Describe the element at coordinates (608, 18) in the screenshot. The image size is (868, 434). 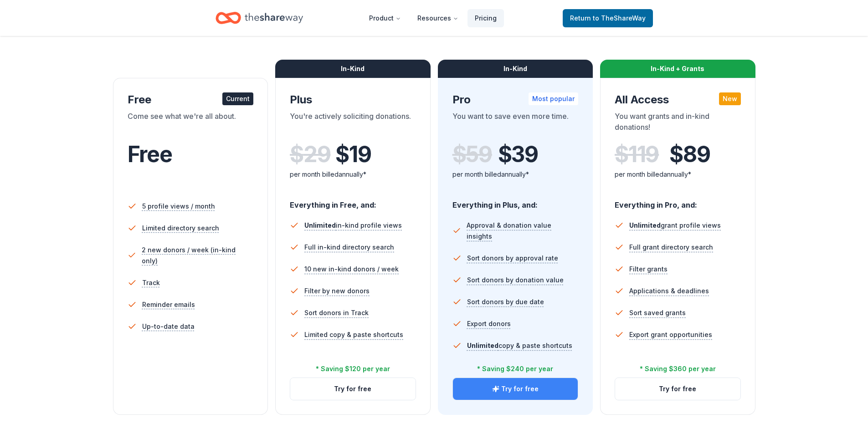
I see `a: Returnto TheShareWay` at that location.